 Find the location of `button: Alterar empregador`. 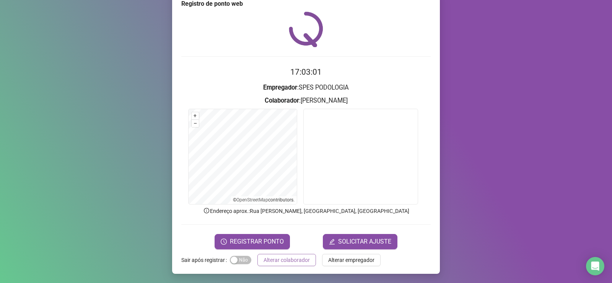

button: Alterar empregador is located at coordinates (351, 260).